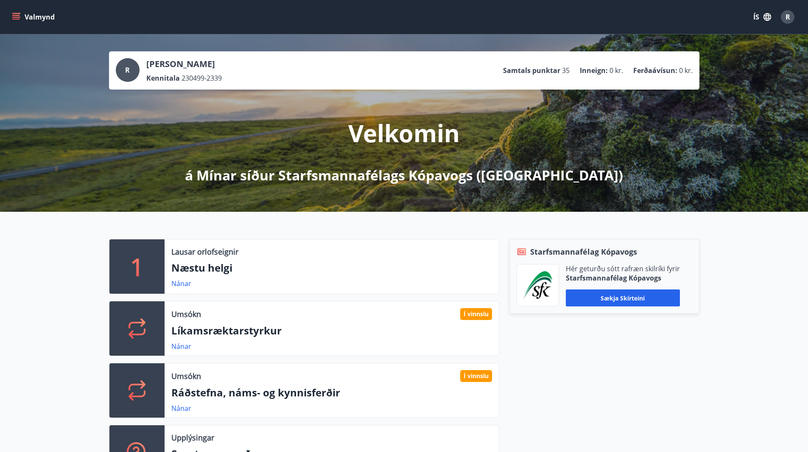 Image resolution: width=808 pixels, height=452 pixels. Describe the element at coordinates (762, 17) in the screenshot. I see `button: ÍS` at that location.